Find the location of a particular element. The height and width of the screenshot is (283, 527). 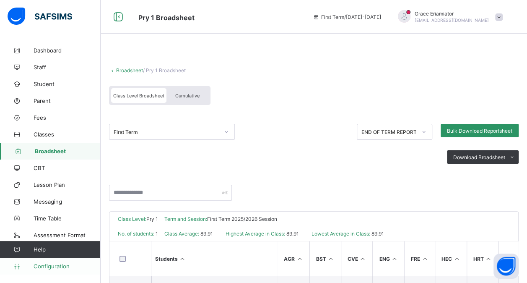

div: END OF TERM REPORT is located at coordinates (389, 132).